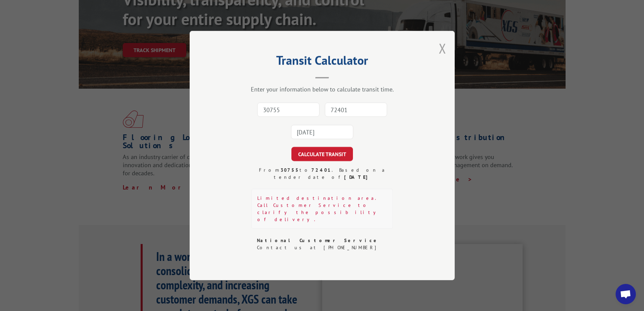 This screenshot has height=311, width=644. I want to click on input: Dest. Zip, so click(356, 110).